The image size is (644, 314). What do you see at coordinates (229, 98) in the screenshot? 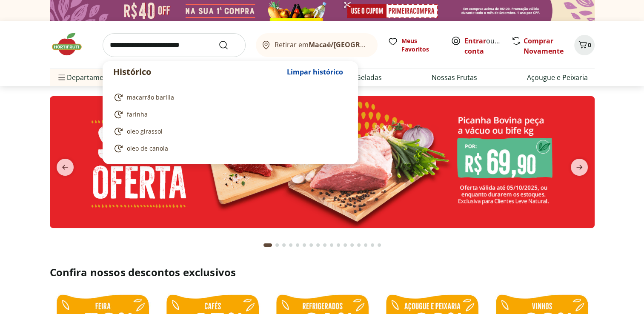
I see `a: macarrão barilla` at bounding box center [229, 98].